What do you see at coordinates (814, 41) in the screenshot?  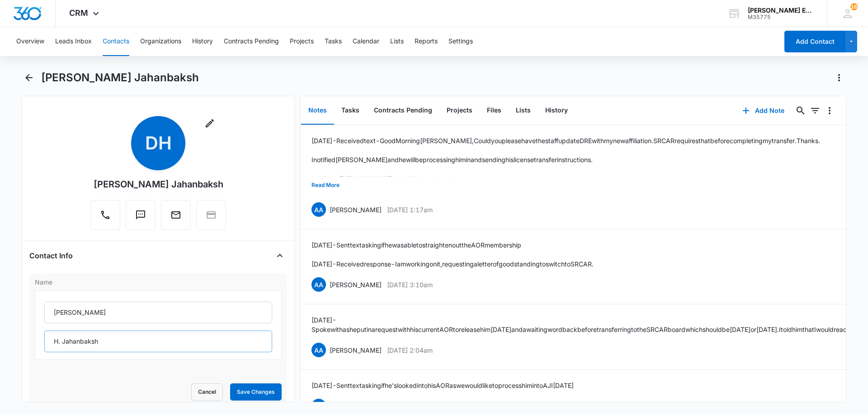 I see `button: Add Contact` at bounding box center [814, 41].